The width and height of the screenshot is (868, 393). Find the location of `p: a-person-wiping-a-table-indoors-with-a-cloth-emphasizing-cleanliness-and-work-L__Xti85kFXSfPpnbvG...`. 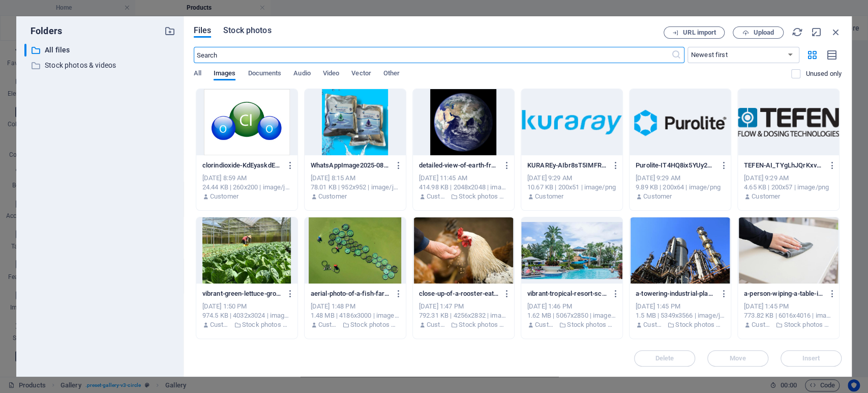

p: a-person-wiping-a-table-indoors-with-a-cloth-emphasizing-cleanliness-and-work-L__Xti85kFXSfPpnbvG... is located at coordinates (784, 294).